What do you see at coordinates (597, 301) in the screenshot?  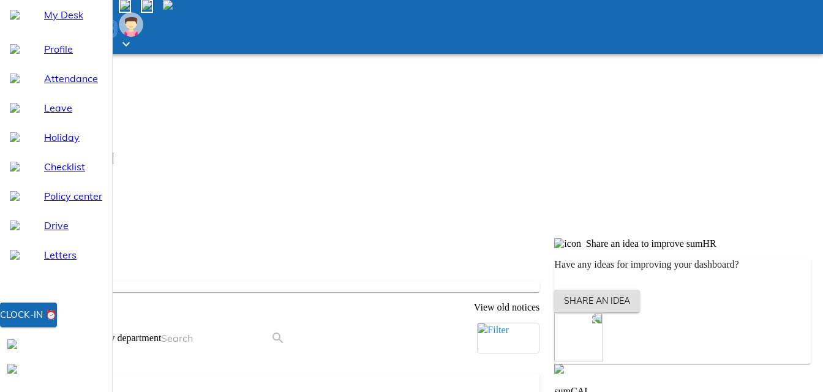 I see `span: Share an idea` at bounding box center [597, 301].